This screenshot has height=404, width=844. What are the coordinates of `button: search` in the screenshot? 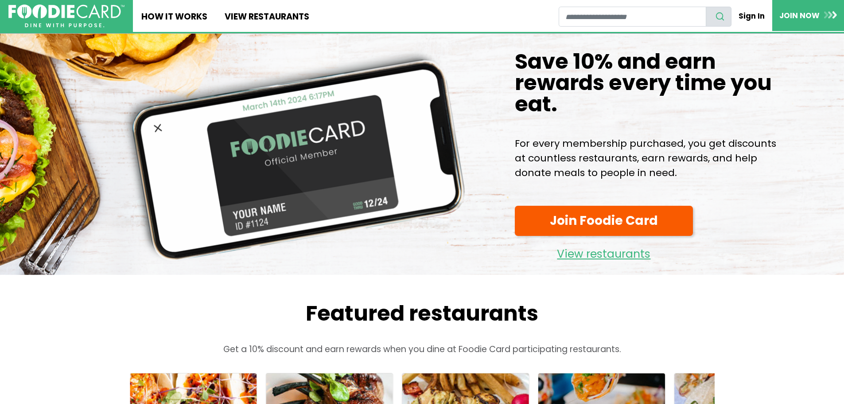 It's located at (719, 16).